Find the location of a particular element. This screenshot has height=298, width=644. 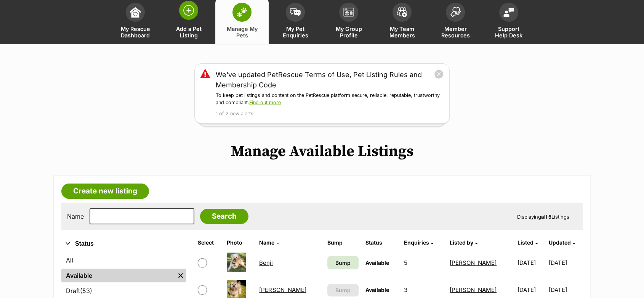

span: Manage My Pets is located at coordinates (242, 32).